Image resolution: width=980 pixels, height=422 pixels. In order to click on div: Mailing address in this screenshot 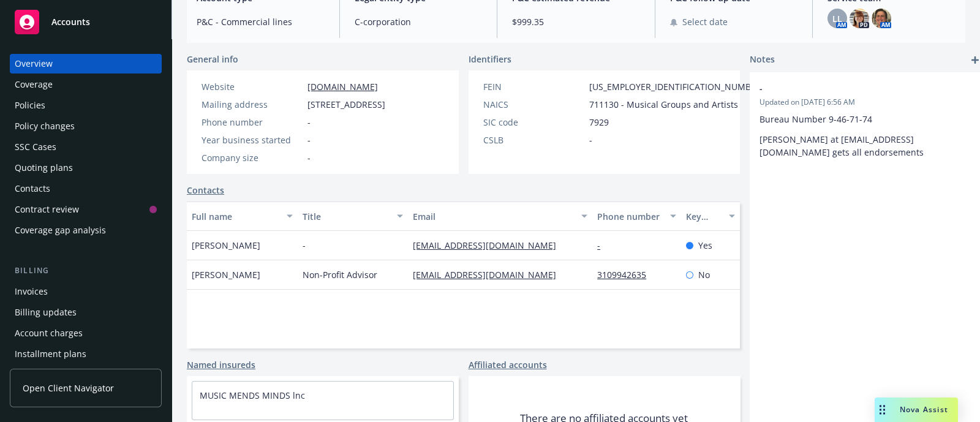, I will do `click(252, 104)`.